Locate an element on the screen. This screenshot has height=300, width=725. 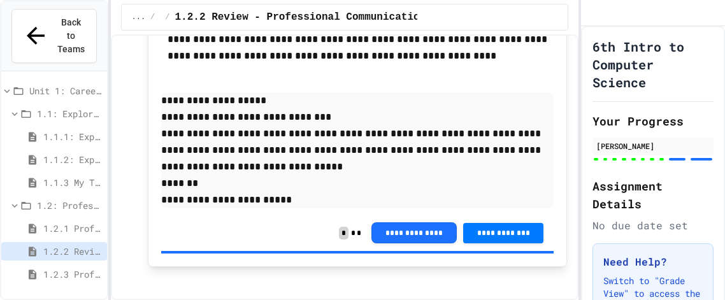
span: 1.1.3 My Top 3 CS Careers! is located at coordinates (73, 182).